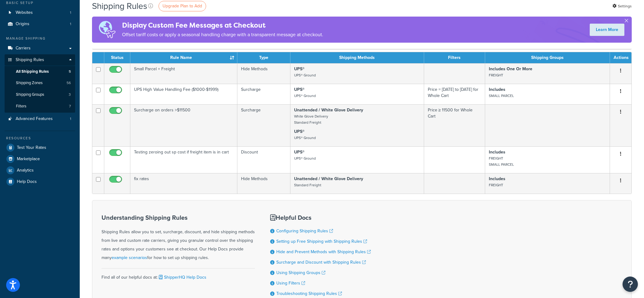 Image resolution: width=644 pixels, height=298 pixels. I want to click on h3: Understanding Shipping Rules, so click(178, 218).